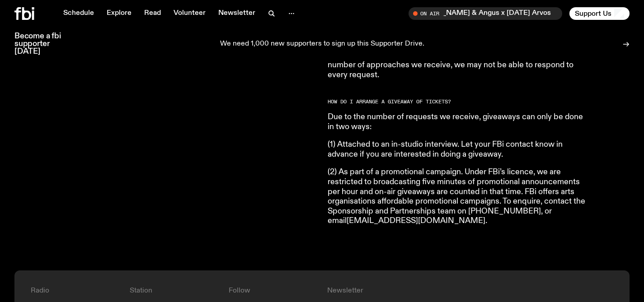 Image resolution: width=644 pixels, height=302 pixels. I want to click on a: Explore, so click(119, 13).